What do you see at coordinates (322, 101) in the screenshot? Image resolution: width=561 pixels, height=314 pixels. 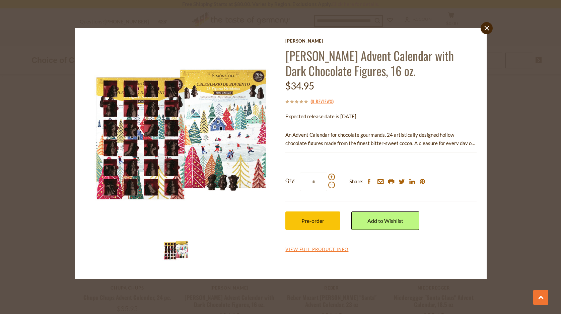 I see `a: 0 Reviews` at bounding box center [322, 101].